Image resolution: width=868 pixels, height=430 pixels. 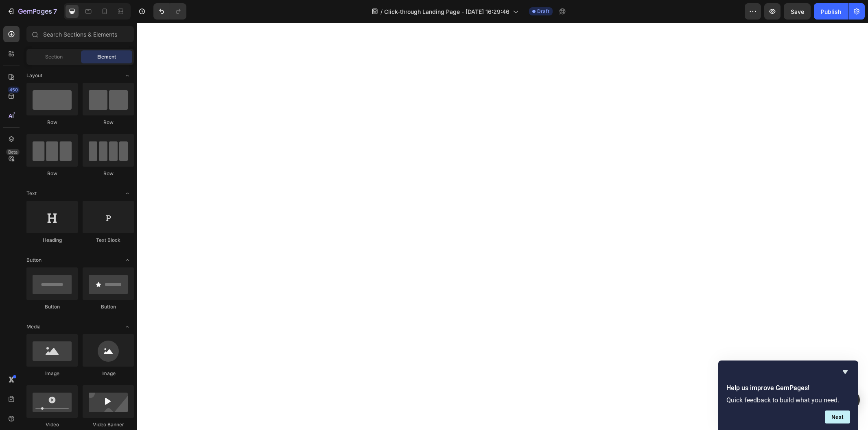 What do you see at coordinates (544, 11) in the screenshot?
I see `span: Draft` at bounding box center [544, 11].